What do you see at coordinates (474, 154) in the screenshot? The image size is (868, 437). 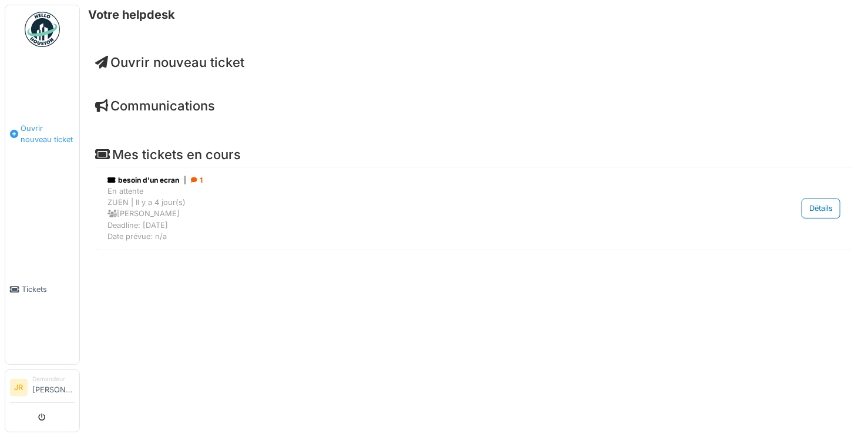 I see `h4: Mes tickets en cours` at bounding box center [474, 154].